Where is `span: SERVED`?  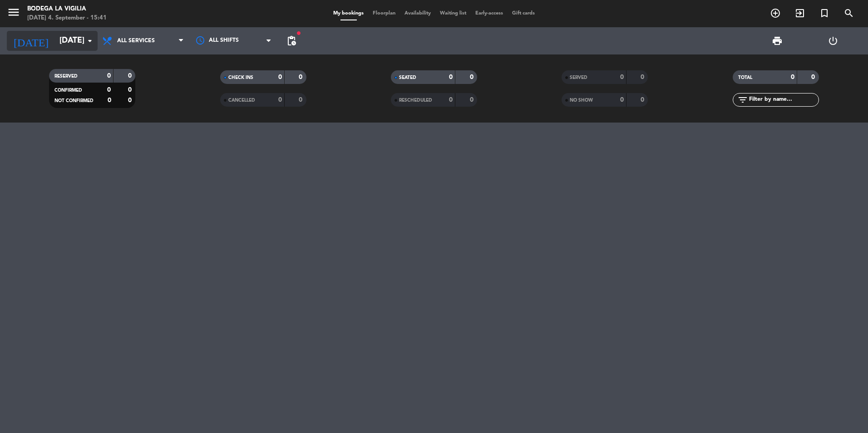 span: SERVED is located at coordinates (578, 78).